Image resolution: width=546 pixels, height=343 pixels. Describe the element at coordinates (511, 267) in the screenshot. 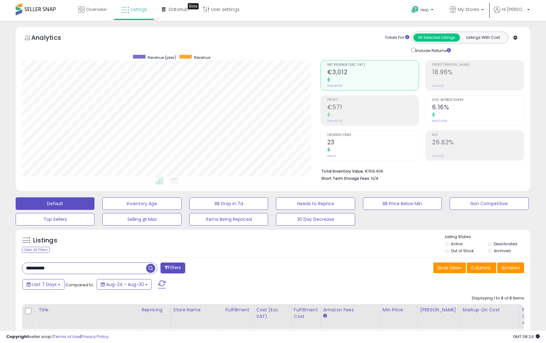

I see `button: Actions` at that location.